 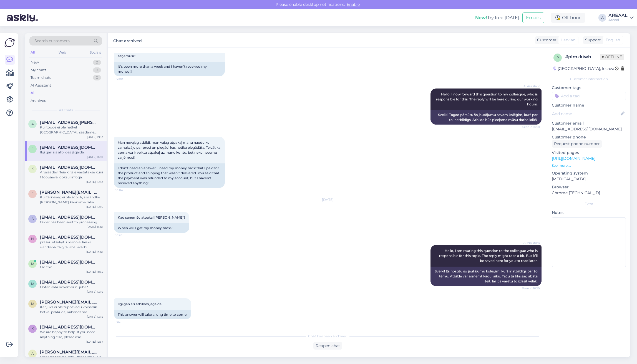 I want to click on span: K, so click(x=33, y=169).